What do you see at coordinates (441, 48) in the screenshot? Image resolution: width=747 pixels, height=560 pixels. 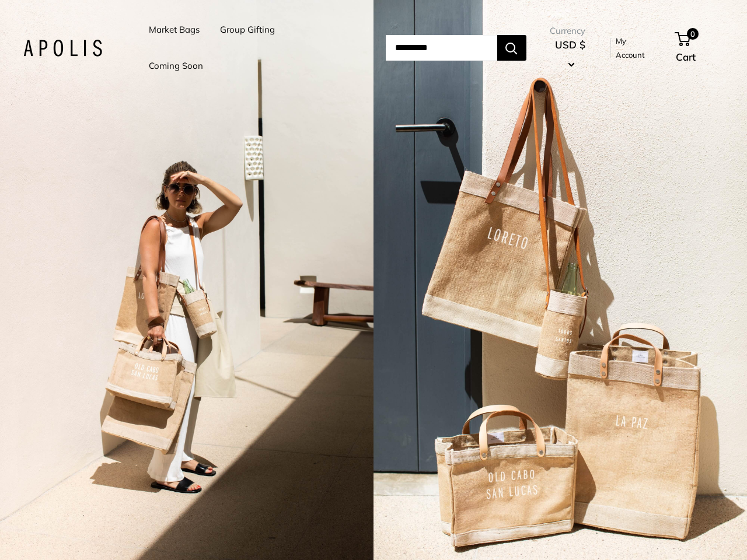 I see `input: Search...` at bounding box center [441, 48].